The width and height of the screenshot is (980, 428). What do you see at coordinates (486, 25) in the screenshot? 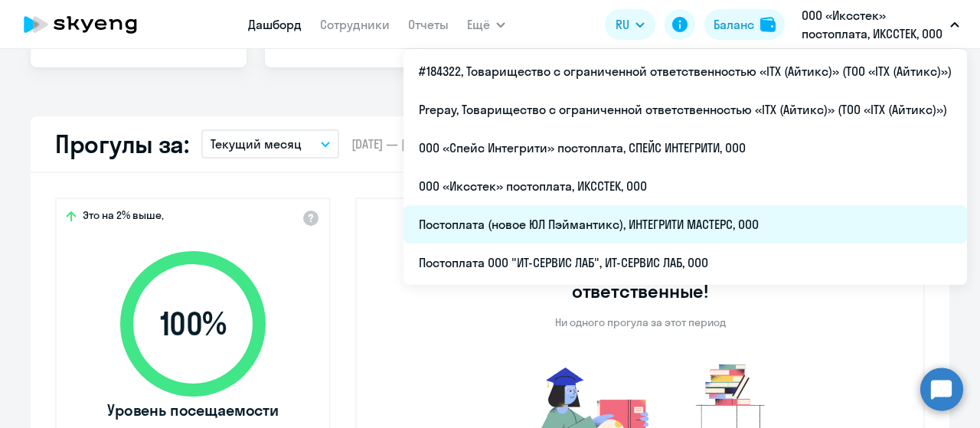
I see `button: Ещё` at bounding box center [486, 25].